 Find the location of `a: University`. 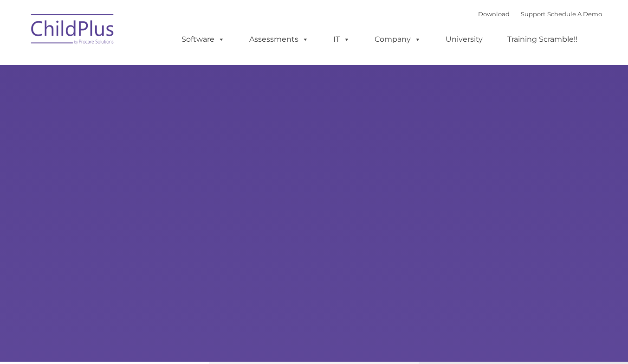

a: University is located at coordinates (464, 39).